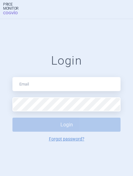  What do you see at coordinates (66, 125) in the screenshot?
I see `button: Login` at bounding box center [66, 125].